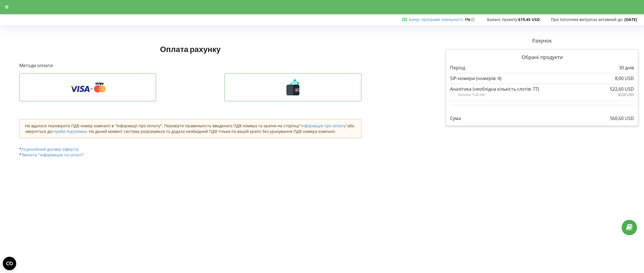  Describe the element at coordinates (323, 126) in the screenshot. I see `a: "Інформація про оплату"` at that location.